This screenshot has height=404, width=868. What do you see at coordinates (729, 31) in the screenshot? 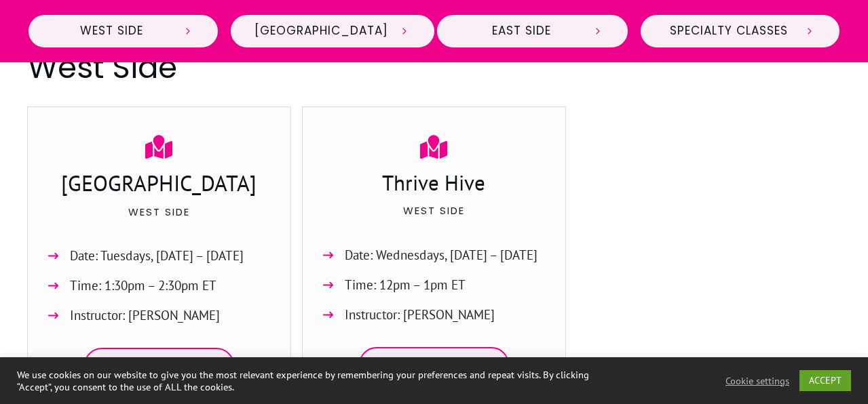
I see `span: Specialty Classes` at bounding box center [729, 31].